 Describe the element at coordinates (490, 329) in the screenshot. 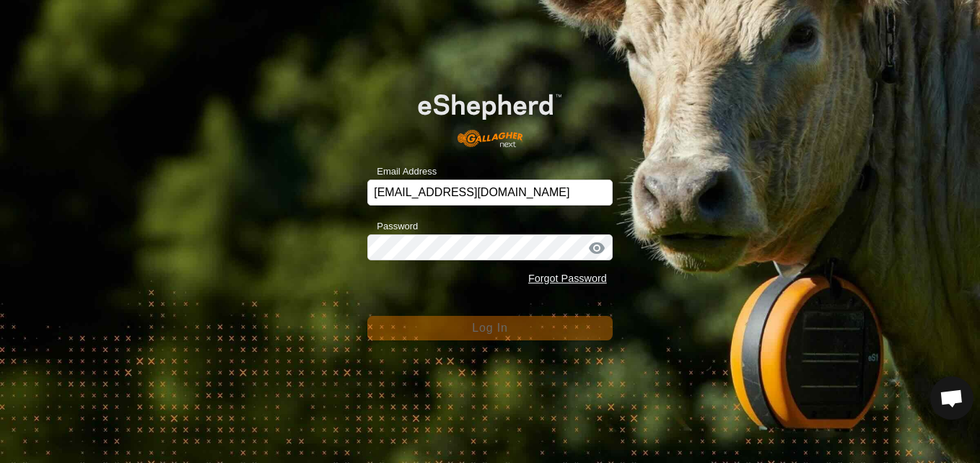

I see `button: Log In` at that location.